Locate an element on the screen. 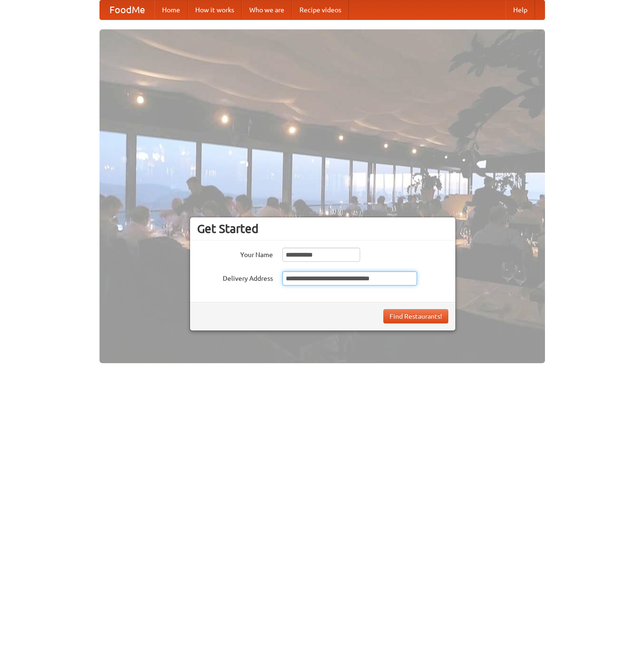  label: Delivery Address is located at coordinates (235, 277).